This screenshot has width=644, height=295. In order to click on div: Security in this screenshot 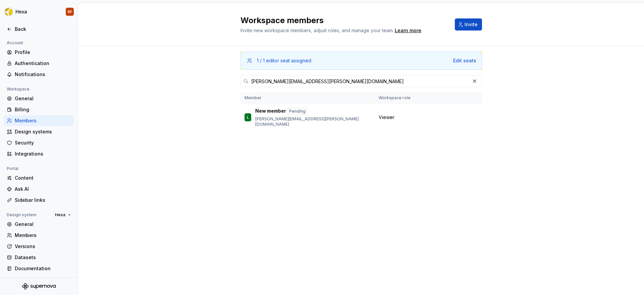, I will do `click(43, 143)`.